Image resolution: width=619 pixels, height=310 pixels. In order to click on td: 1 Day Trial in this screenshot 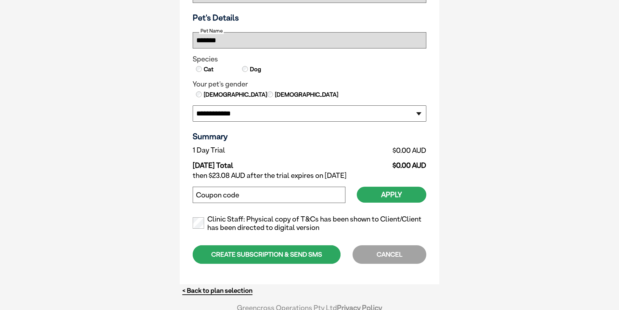, I will do `click(256, 150)`.